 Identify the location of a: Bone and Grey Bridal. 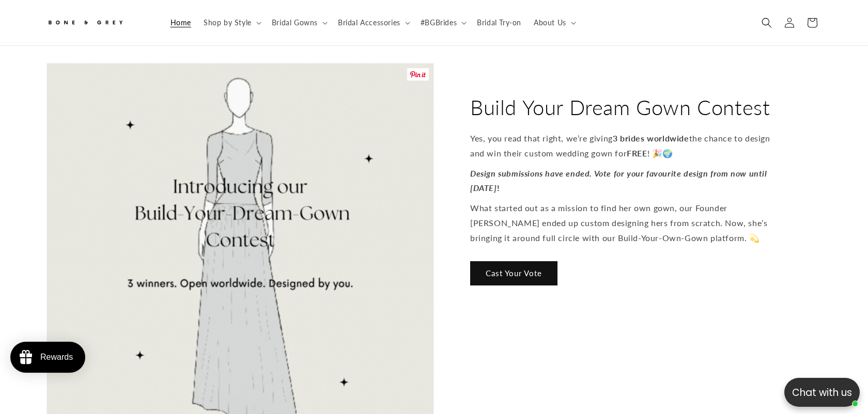
(98, 23).